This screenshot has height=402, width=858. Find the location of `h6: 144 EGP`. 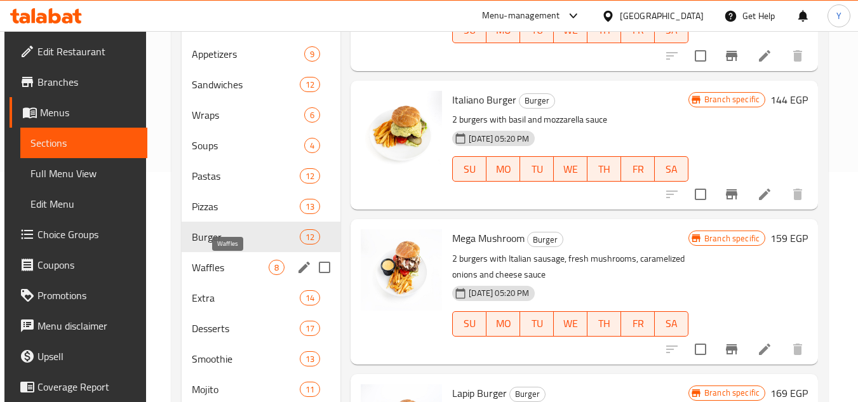

h6: 144 EGP is located at coordinates (789, 100).